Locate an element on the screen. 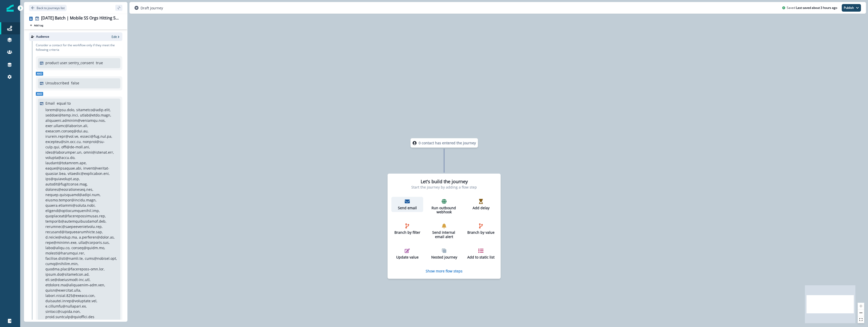 The height and width of the screenshot is (327, 868). button: Run outbound webhook is located at coordinates (444, 206).